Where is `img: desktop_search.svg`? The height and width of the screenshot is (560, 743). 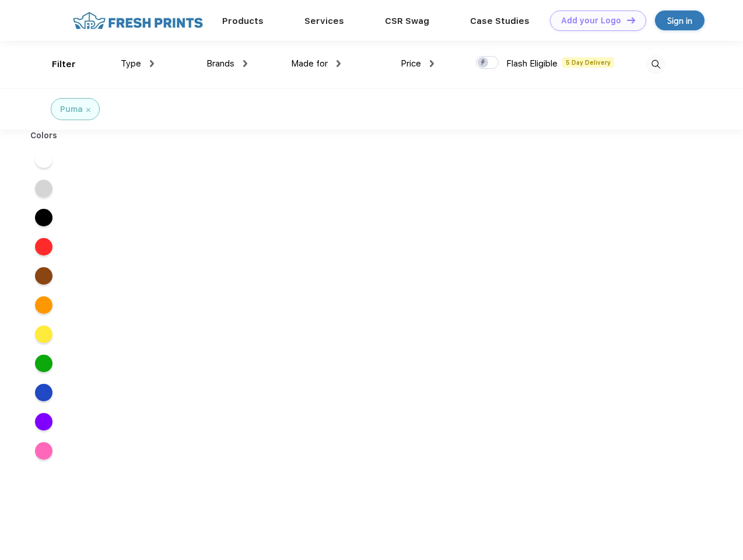 img: desktop_search.svg is located at coordinates (656, 64).